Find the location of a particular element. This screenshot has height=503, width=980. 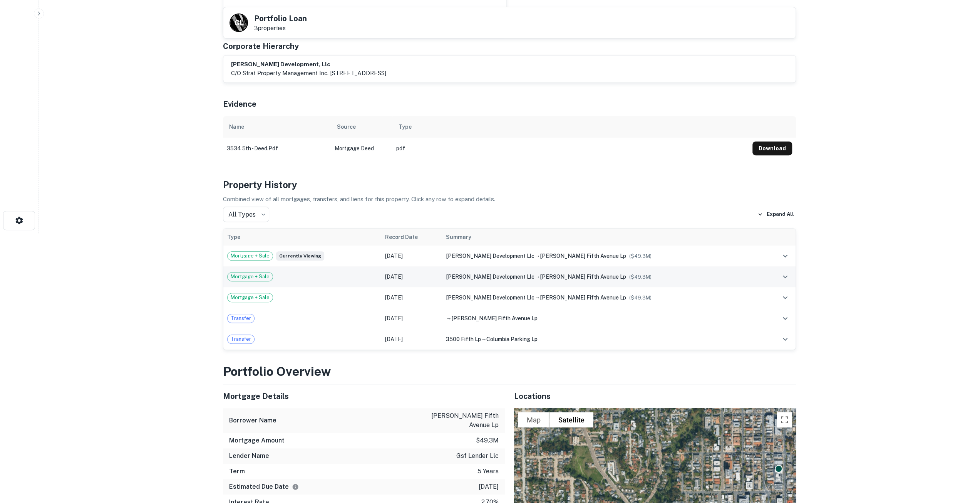

h5: Evidence is located at coordinates (239, 104).